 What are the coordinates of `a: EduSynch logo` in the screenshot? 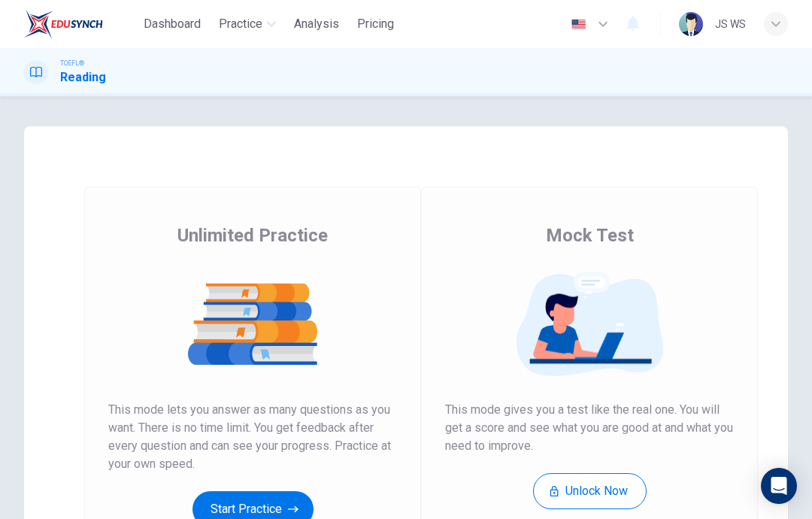 It's located at (80, 24).